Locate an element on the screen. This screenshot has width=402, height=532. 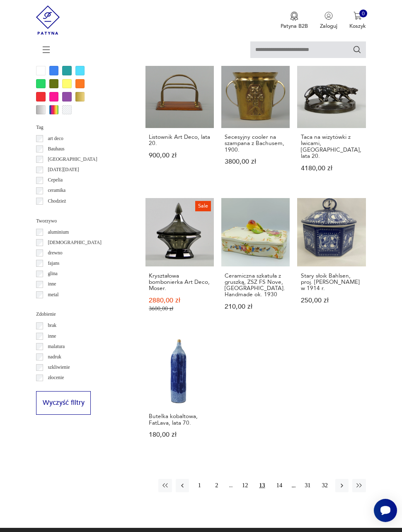
button: 0Koszyk is located at coordinates (357, 21).